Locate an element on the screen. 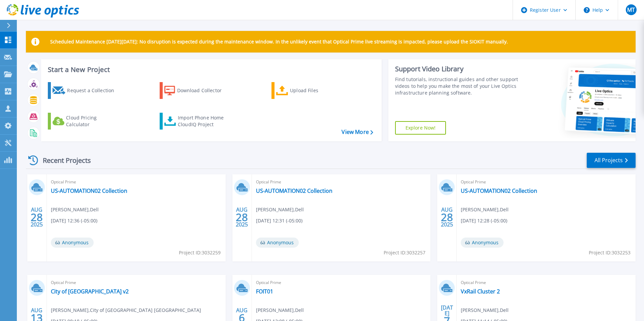  span: Project ID: 3032257 is located at coordinates (405, 253).